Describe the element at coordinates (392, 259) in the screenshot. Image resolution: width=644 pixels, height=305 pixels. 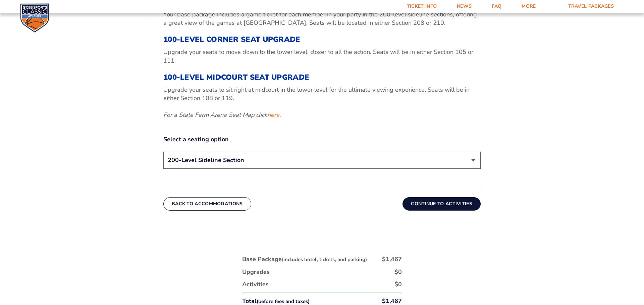
I see `div: $1,467` at that location.